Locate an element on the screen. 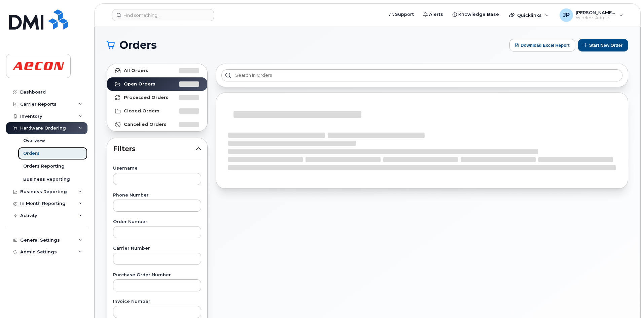  a: Processed Orders is located at coordinates (157, 97).